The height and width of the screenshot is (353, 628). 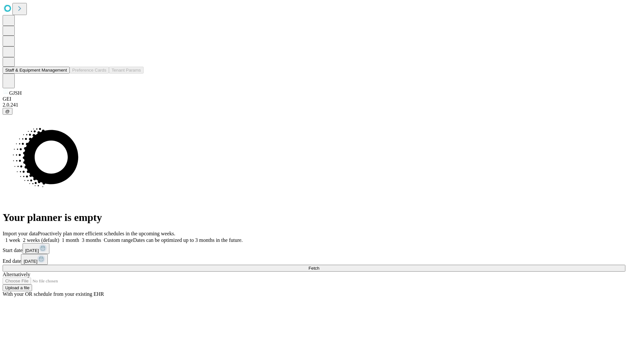 I want to click on span: Custom range, so click(x=118, y=240).